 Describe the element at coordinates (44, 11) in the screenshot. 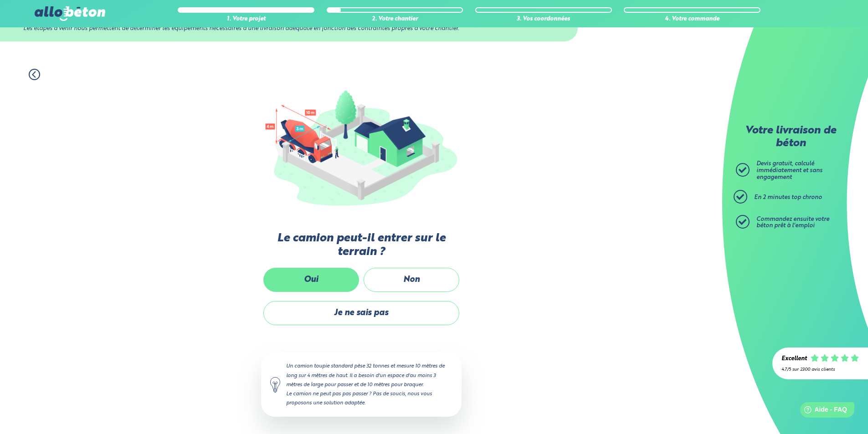

I see `span: Aide - FAQ` at that location.